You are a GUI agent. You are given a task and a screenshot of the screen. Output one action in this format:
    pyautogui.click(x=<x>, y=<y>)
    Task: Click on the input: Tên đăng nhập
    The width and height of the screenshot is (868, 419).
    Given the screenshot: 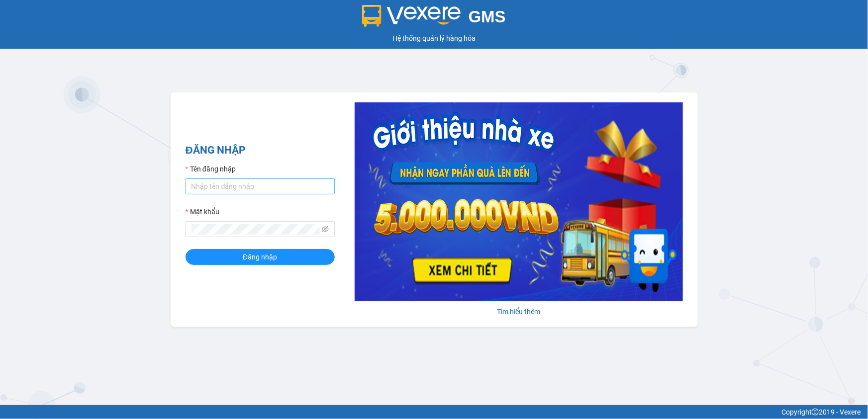 What is the action you would take?
    pyautogui.click(x=260, y=186)
    